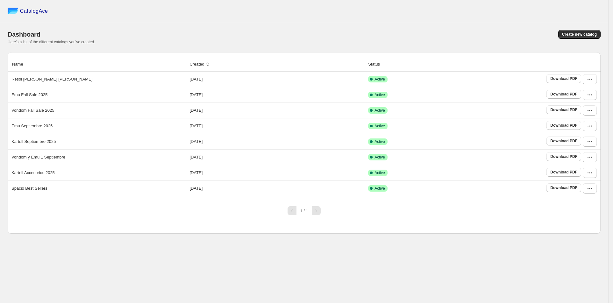 The height and width of the screenshot is (303, 613). I want to click on p: Spacio Best Sellers, so click(29, 189).